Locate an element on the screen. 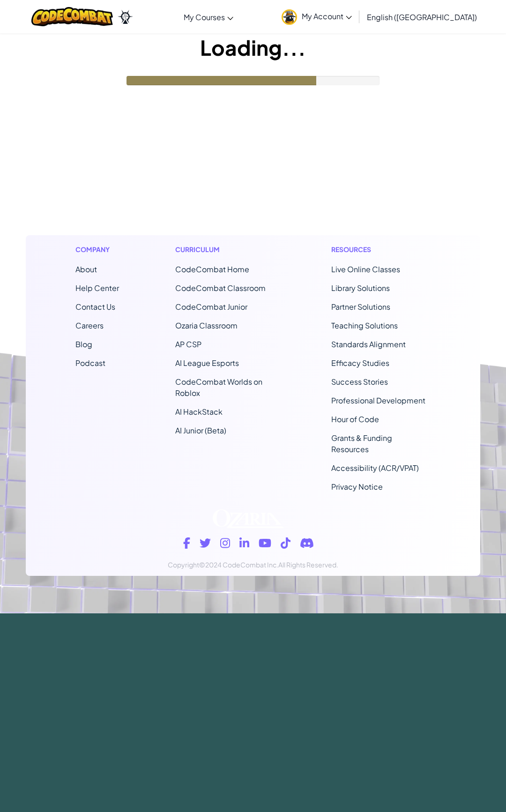 Image resolution: width=506 pixels, height=812 pixels. a: AI Junior (Beta) is located at coordinates (200, 430).